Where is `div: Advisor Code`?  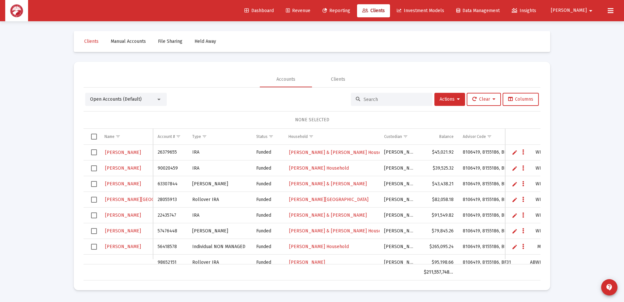 div: Advisor Code is located at coordinates (474, 136).